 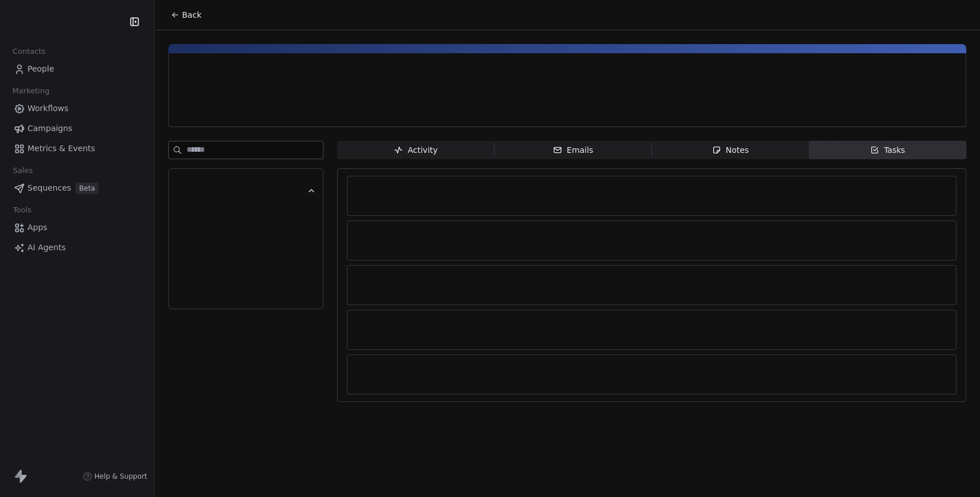 I want to click on a: Help & Support, so click(x=115, y=476).